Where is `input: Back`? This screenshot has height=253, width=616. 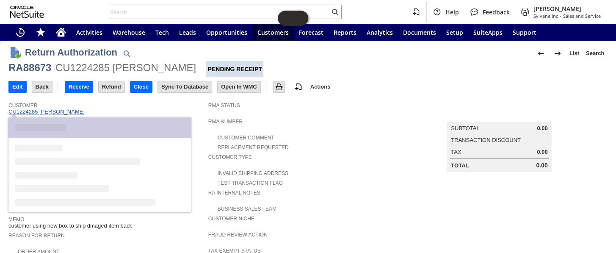 input: Back is located at coordinates (42, 87).